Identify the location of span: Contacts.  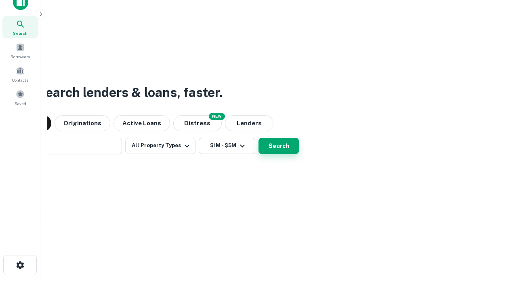
(20, 80).